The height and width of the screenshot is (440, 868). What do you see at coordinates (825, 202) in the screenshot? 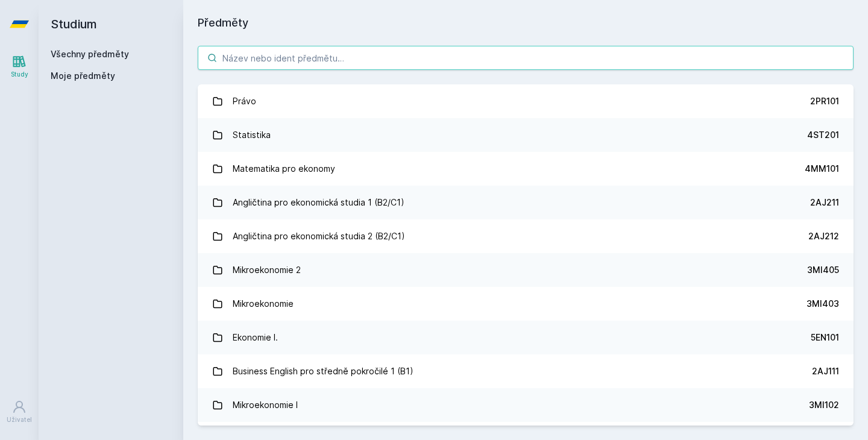
I see `div: 2AJ211` at bounding box center [825, 202].